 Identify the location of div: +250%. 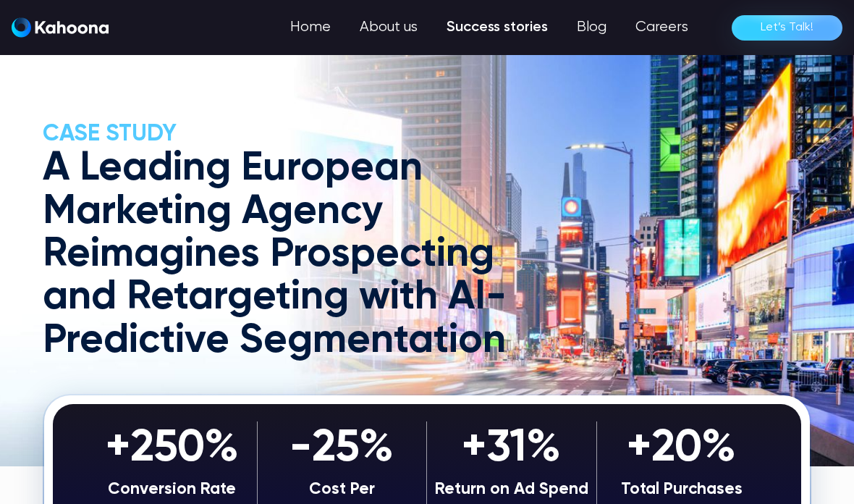
(173, 449).